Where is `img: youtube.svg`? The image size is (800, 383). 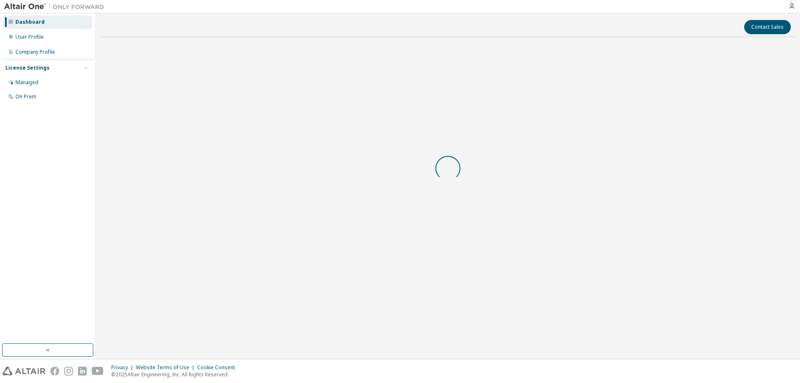 img: youtube.svg is located at coordinates (98, 371).